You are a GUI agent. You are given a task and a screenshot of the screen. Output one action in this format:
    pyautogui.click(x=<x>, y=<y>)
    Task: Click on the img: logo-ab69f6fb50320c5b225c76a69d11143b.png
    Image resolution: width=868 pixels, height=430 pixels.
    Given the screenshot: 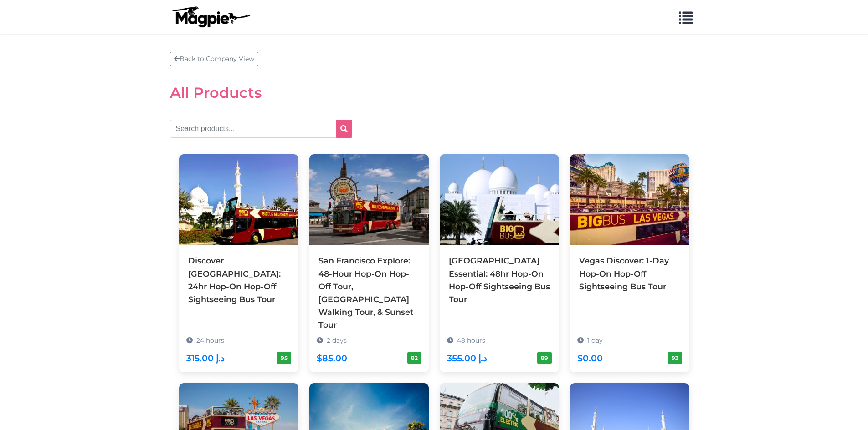 What is the action you would take?
    pyautogui.click(x=211, y=16)
    